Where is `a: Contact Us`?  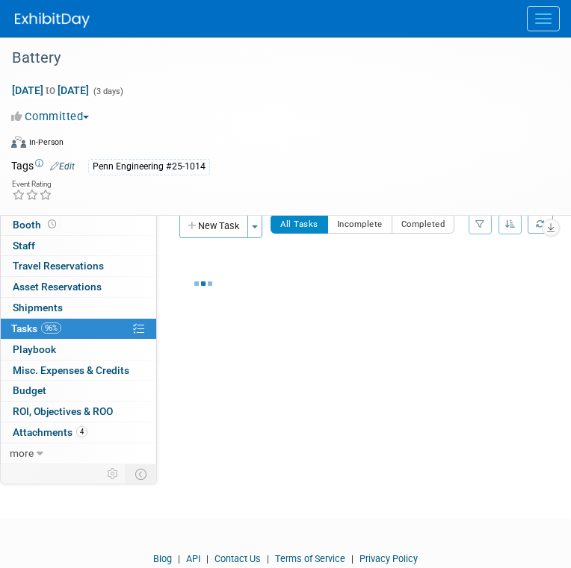 a: Contact Us is located at coordinates (237, 559).